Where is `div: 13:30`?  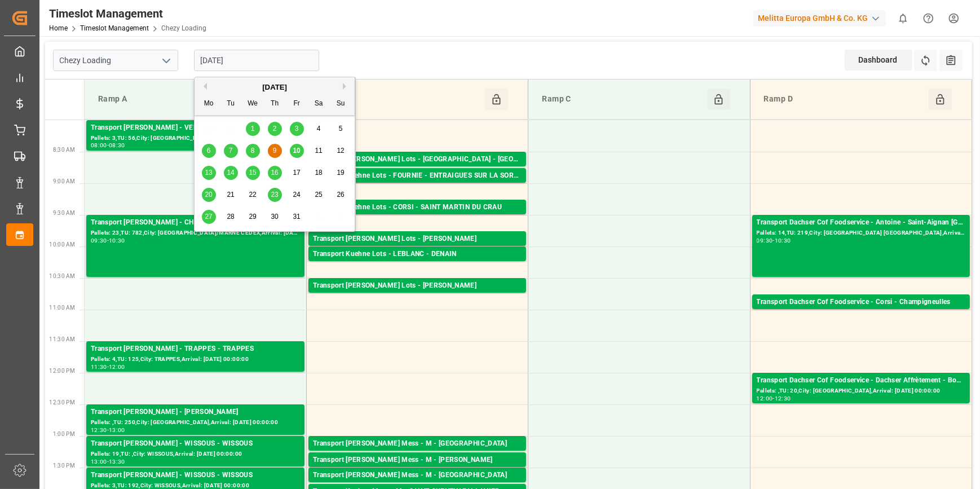 div: 13:30 is located at coordinates (117, 461).